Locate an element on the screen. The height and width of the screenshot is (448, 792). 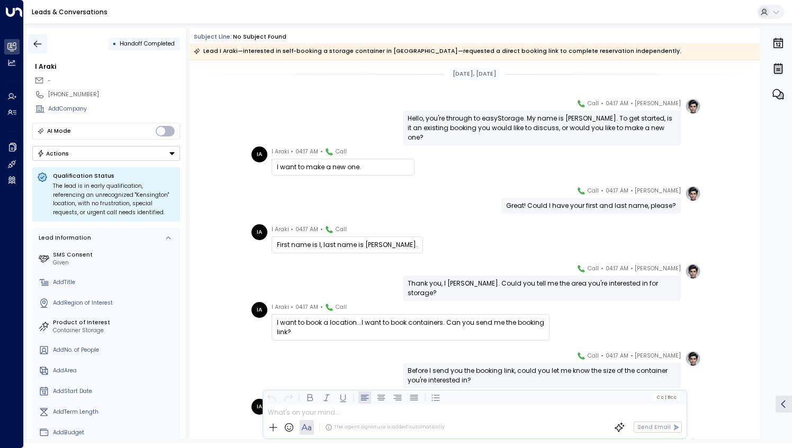
div: AddNo. of People is located at coordinates (115, 350).